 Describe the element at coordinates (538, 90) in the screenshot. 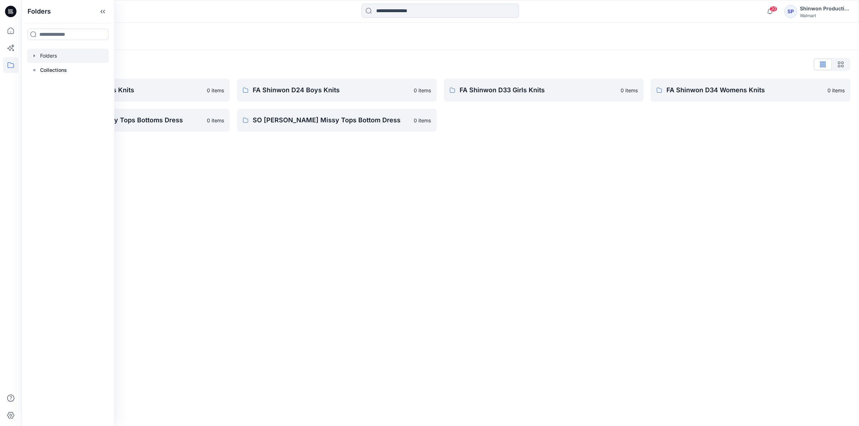

I see `p: FA Shinwon D33 Girls Knits` at that location.